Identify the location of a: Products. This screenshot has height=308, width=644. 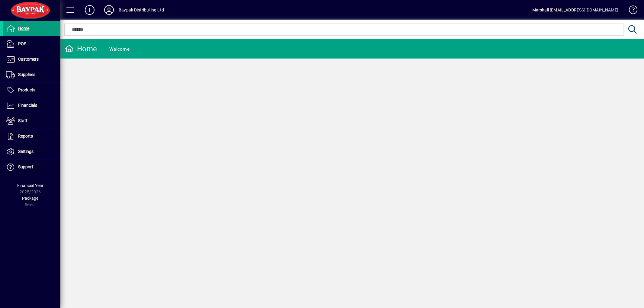
(32, 90).